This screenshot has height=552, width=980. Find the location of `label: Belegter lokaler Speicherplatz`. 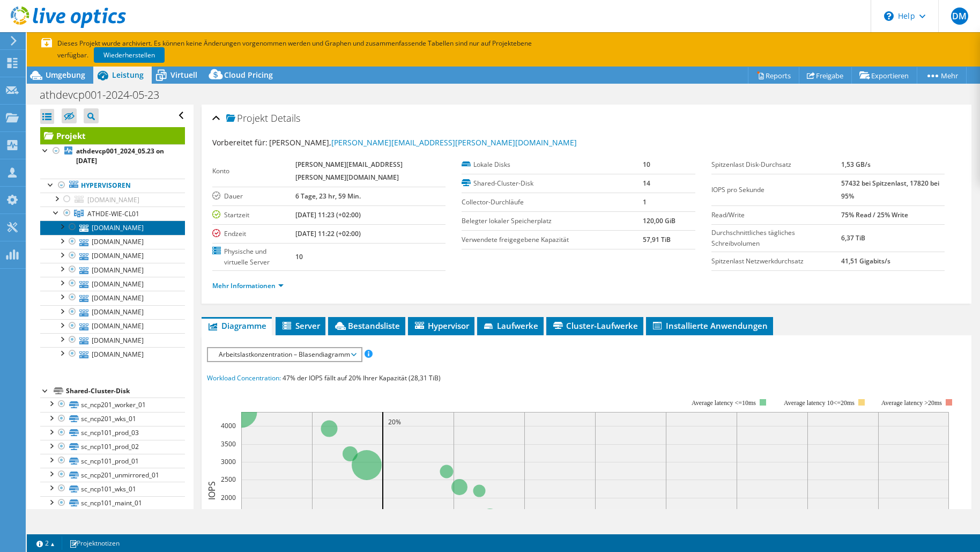

label: Belegter lokaler Speicherplatz is located at coordinates (552, 221).